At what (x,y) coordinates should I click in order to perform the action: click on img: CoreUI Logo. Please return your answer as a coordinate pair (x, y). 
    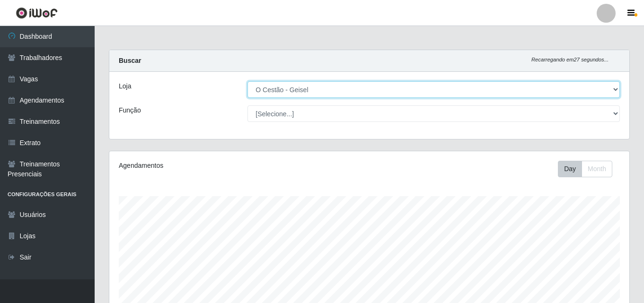
    Looking at the image, I should click on (36, 13).